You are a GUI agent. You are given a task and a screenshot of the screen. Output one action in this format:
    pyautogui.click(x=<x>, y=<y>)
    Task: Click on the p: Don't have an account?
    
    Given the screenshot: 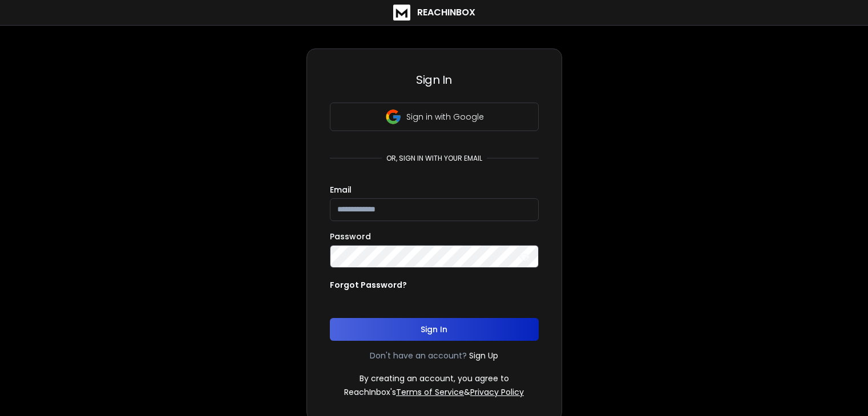 What is the action you would take?
    pyautogui.click(x=418, y=355)
    